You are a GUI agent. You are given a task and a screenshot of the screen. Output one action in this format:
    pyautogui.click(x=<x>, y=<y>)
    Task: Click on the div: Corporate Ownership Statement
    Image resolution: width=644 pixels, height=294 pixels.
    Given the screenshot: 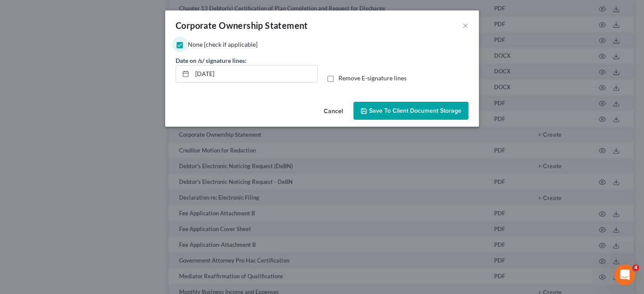 What is the action you would take?
    pyautogui.click(x=242, y=25)
    